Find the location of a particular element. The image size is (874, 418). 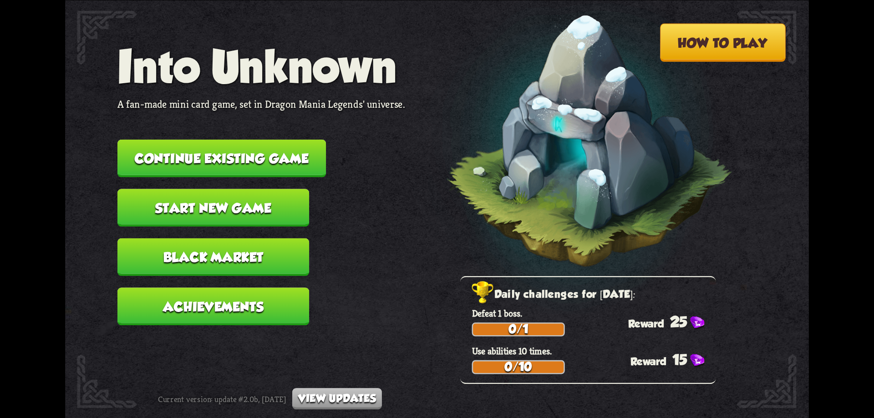

img: Golden_Trophy_Icon.png is located at coordinates (483, 293).